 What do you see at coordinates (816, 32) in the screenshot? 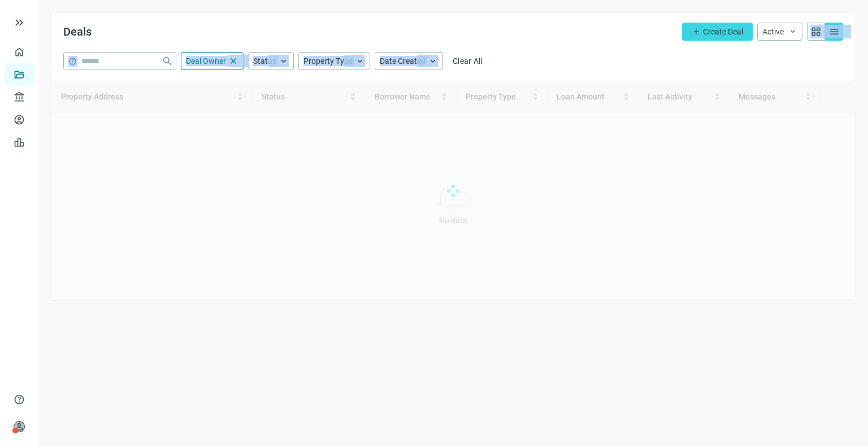
I see `span: grid_view` at bounding box center [816, 32].